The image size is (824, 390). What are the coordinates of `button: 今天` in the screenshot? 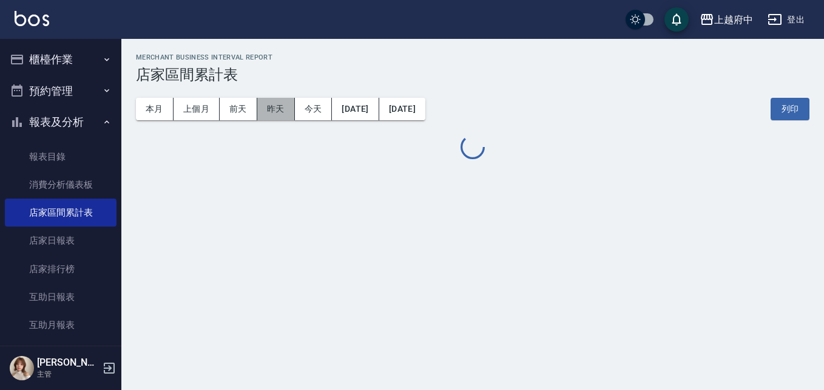 It's located at (314, 109).